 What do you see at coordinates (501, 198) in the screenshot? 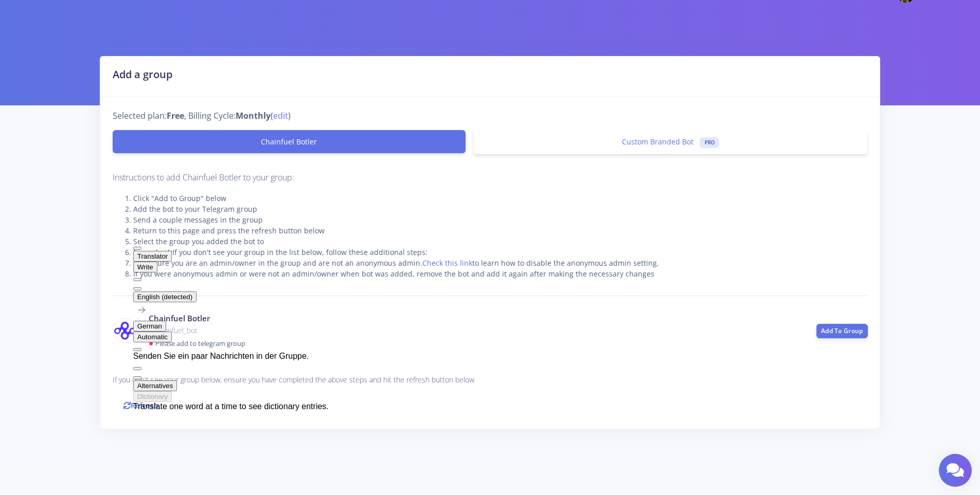
I see `li: Click "Add to Group" below` at bounding box center [501, 198].